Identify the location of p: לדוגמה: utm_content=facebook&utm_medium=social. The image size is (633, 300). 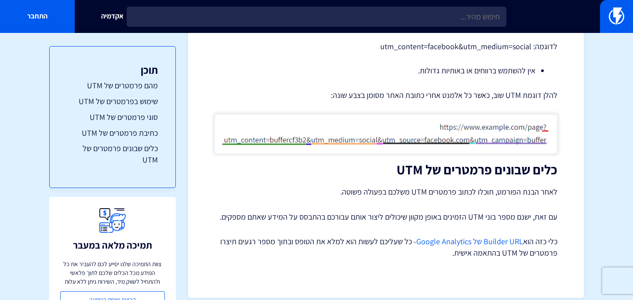
(386, 47).